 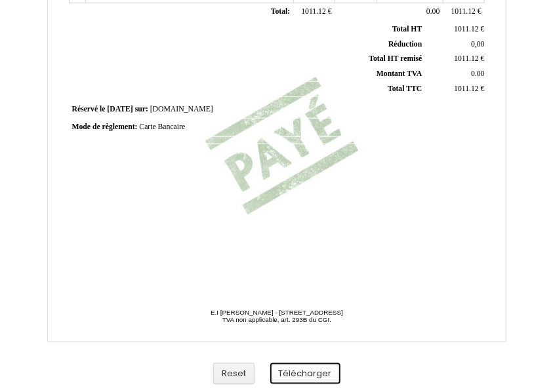 I want to click on span: Total HT, so click(x=407, y=29).